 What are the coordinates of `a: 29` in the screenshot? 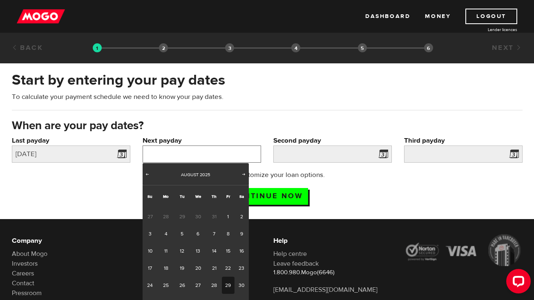 It's located at (228, 285).